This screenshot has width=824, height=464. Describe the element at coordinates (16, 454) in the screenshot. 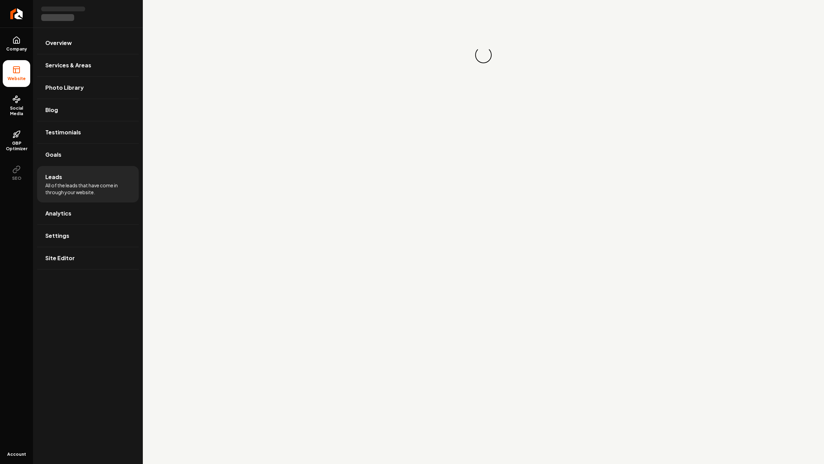

I see `span: Account` at that location.